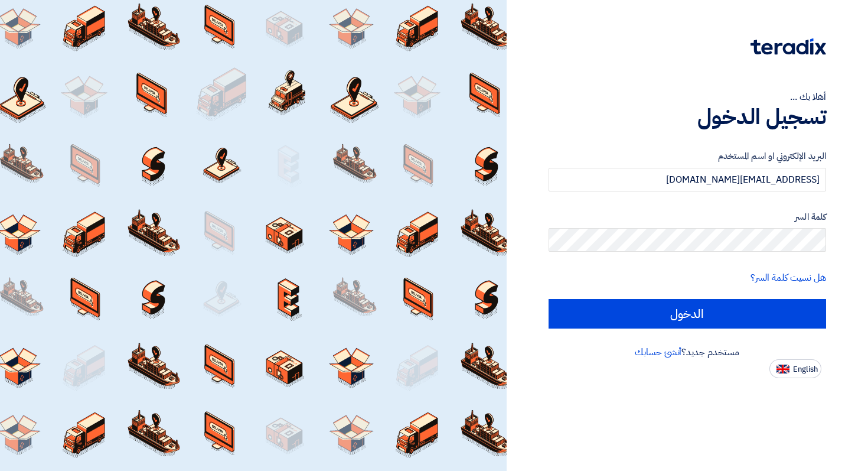 This screenshot has height=471, width=868. Describe the element at coordinates (788, 47) in the screenshot. I see `img: Teradix logo` at that location.